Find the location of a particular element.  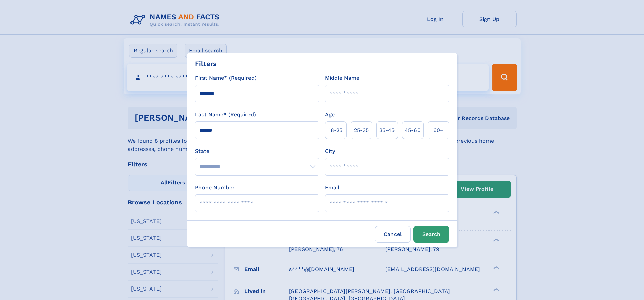

span: 25‑35 is located at coordinates (361, 130).